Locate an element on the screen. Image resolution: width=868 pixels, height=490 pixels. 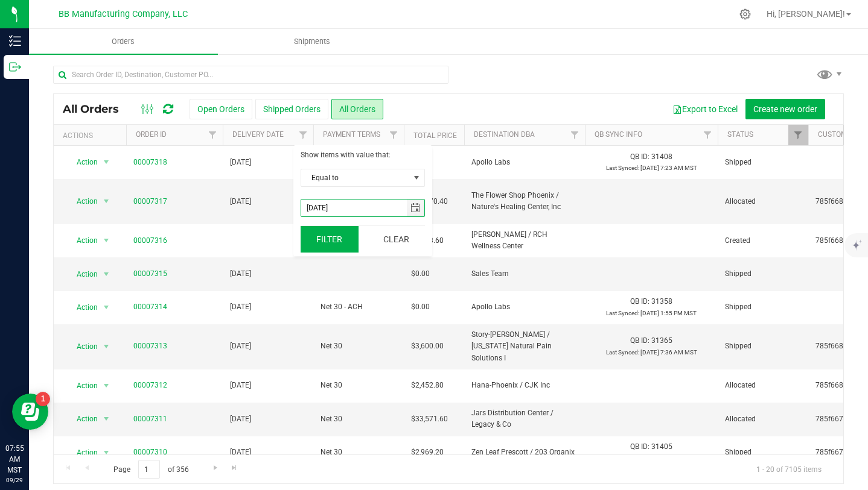
a: QB Sync Info is located at coordinates (618, 135).